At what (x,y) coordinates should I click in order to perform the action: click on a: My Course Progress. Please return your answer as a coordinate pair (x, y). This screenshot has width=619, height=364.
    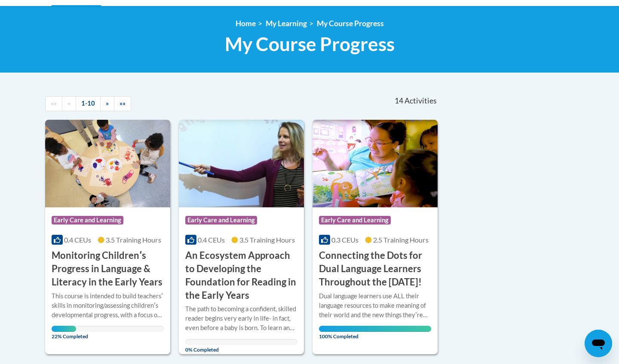
    Looking at the image, I should click on (350, 23).